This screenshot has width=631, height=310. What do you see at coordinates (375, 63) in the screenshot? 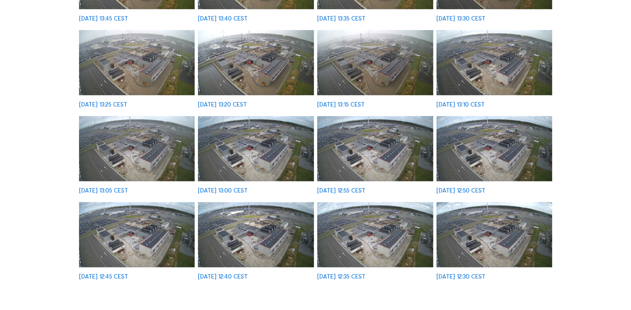
I see `img: image_52966436` at bounding box center [375, 63].